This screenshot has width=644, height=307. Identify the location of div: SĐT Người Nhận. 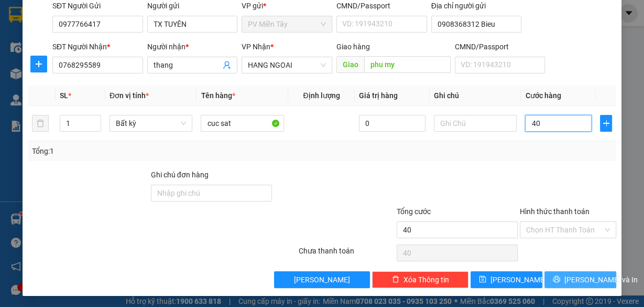
(97, 47).